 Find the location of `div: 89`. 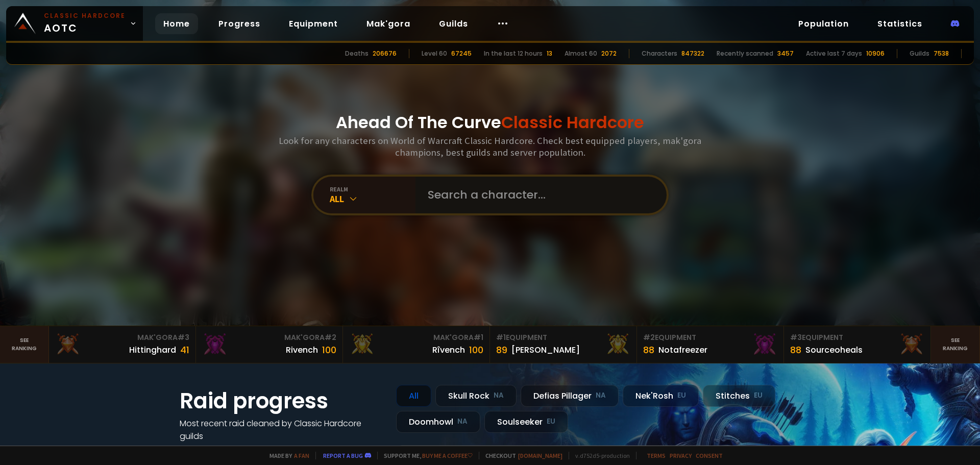

div: 89 is located at coordinates (502, 350).